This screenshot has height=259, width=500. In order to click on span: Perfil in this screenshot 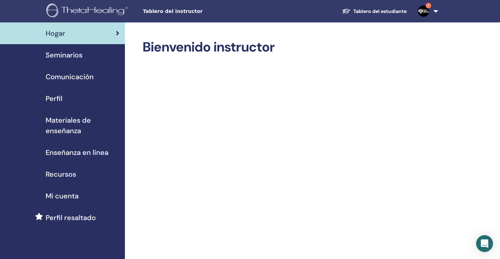, I will do `click(54, 99)`.